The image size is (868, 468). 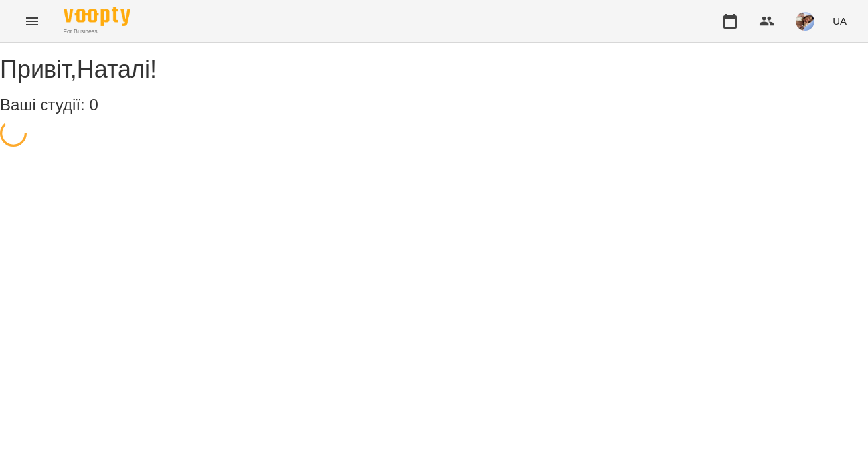 What do you see at coordinates (97, 16) in the screenshot?
I see `img: Voopty Logo` at bounding box center [97, 16].